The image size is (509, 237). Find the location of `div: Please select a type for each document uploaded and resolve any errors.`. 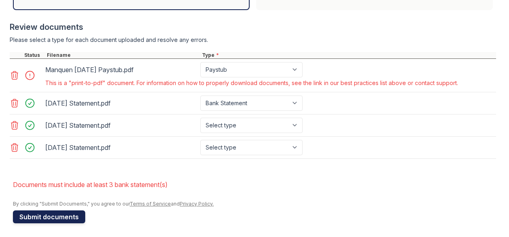

div: Please select a type for each document uploaded and resolve any errors. is located at coordinates (253, 40).